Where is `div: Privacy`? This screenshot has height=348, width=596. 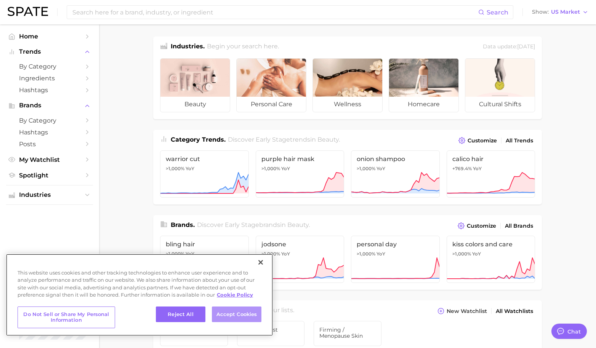
div: Privacy is located at coordinates (139, 295).